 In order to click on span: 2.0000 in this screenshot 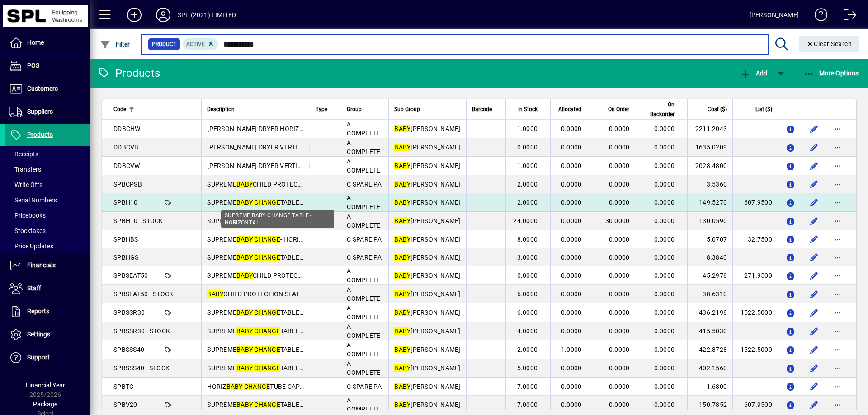, I will do `click(528, 350)`.